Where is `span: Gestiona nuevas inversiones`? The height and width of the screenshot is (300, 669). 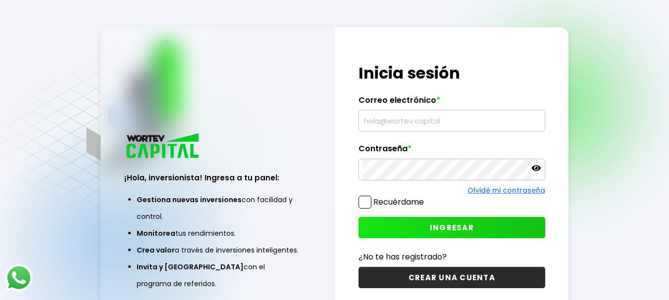 span: Gestiona nuevas inversiones is located at coordinates (189, 200).